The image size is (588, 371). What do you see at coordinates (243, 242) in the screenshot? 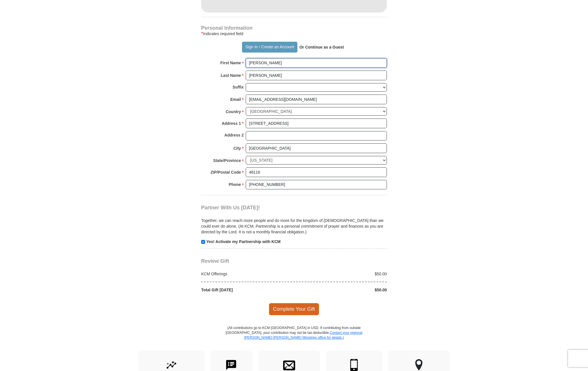
I see `strong: Yes! Activate my Partnership with KCM` at bounding box center [243, 242].